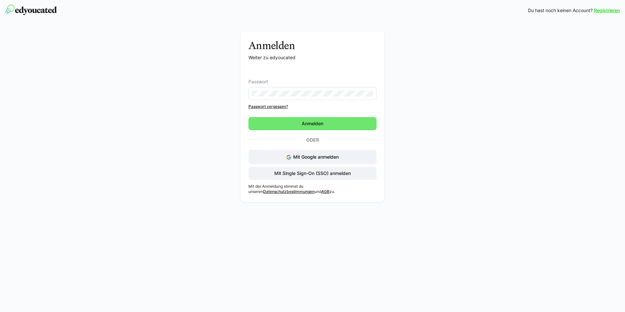 This screenshot has width=625, height=312. Describe the element at coordinates (607, 10) in the screenshot. I see `a: Registrieren` at that location.